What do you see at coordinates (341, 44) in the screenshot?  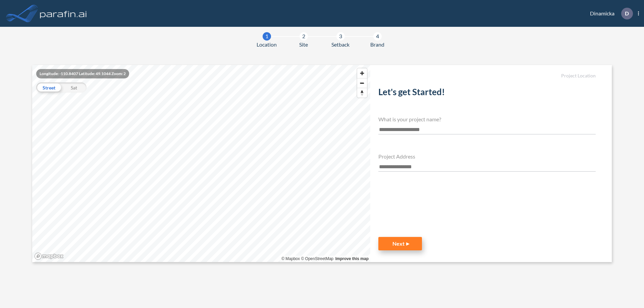 I see `span: Setback` at bounding box center [341, 44].